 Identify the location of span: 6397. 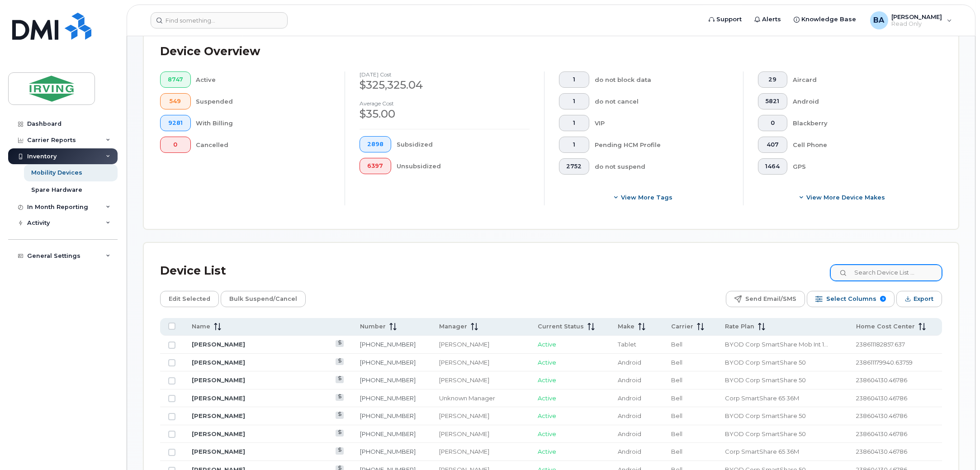
(376, 166).